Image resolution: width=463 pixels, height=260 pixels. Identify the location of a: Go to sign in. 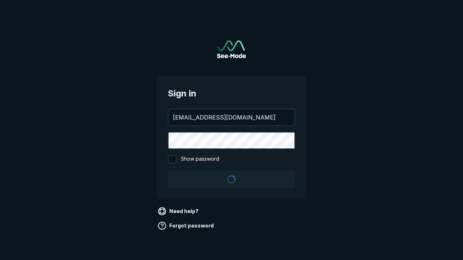
(232, 49).